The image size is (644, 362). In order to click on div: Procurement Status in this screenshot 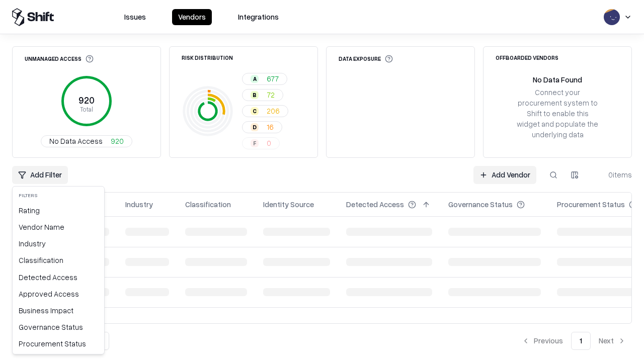, I will do `click(58, 343)`.